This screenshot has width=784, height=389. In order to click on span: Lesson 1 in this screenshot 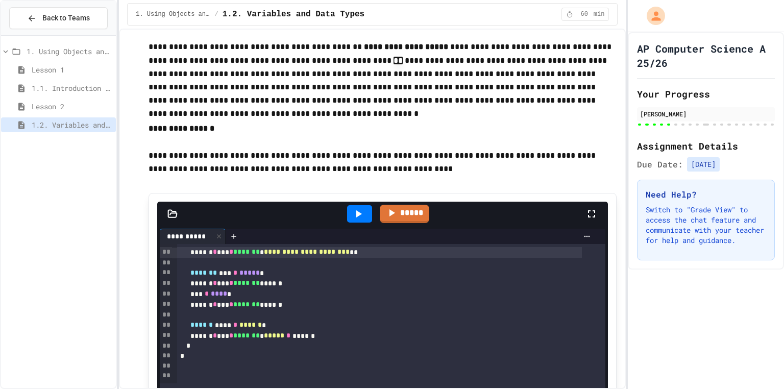, I will do `click(71, 69)`.